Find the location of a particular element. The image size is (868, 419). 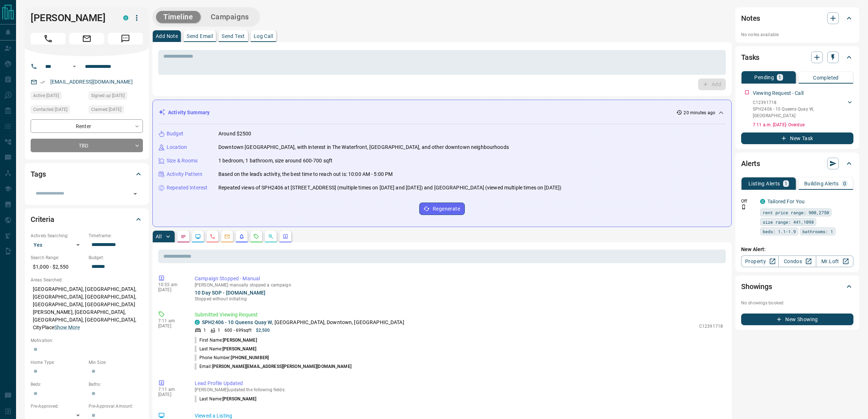

p: Send Email is located at coordinates (200, 36).